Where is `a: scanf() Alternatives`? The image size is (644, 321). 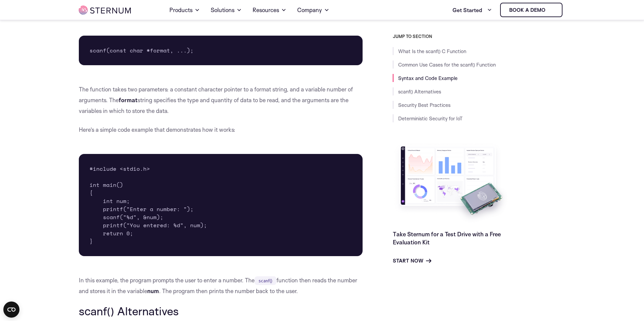 a: scanf() Alternatives is located at coordinates (420, 92).